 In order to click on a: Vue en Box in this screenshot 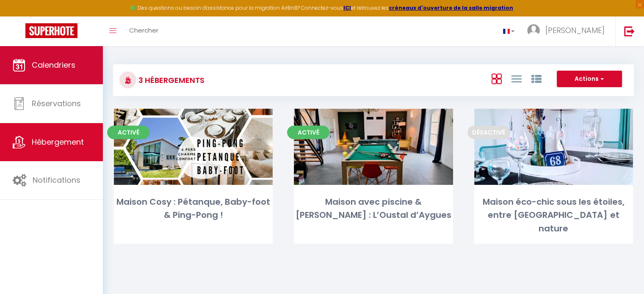, I will do `click(496, 78)`.